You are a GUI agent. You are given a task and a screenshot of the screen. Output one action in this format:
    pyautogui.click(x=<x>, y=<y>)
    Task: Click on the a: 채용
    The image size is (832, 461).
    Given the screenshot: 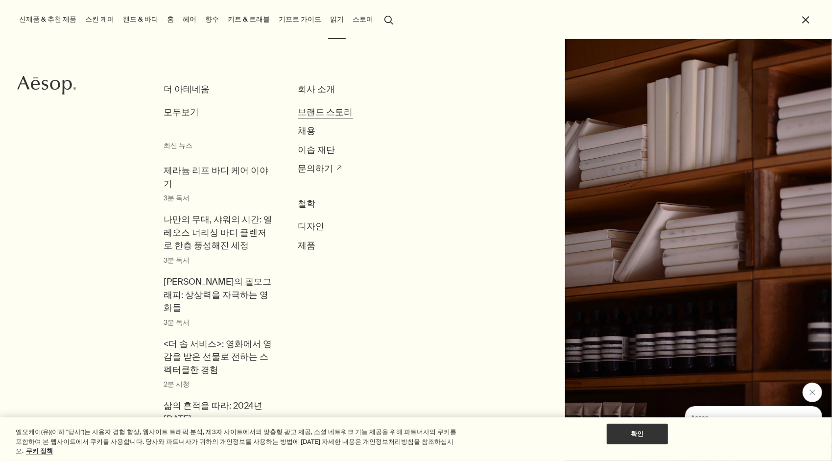 What is the action you would take?
    pyautogui.click(x=307, y=131)
    